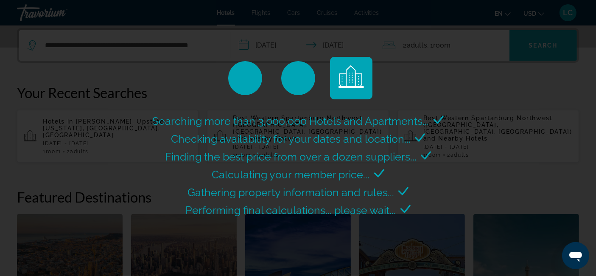  What do you see at coordinates (291, 210) in the screenshot?
I see `span: Performing final calculations... please wait...` at bounding box center [291, 210].